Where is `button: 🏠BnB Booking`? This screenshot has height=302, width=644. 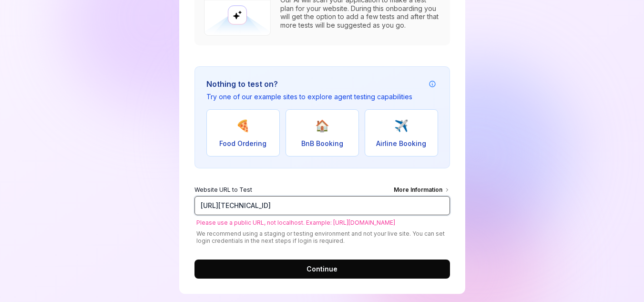 button: 🏠BnB Booking is located at coordinates (322, 133).